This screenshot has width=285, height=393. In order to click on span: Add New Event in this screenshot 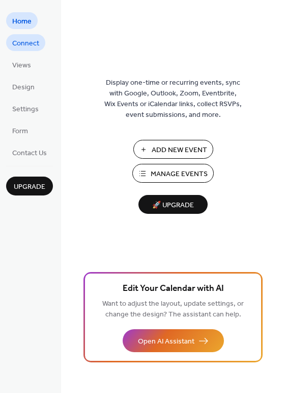, I will do `click(179, 150)`.